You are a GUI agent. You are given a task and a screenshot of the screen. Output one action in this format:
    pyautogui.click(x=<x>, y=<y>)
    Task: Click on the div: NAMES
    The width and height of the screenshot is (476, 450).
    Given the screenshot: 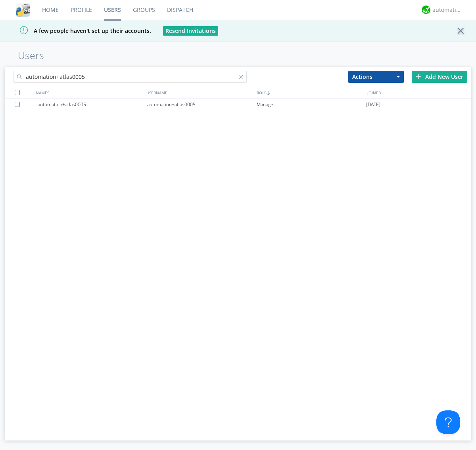 What is the action you would take?
    pyautogui.click(x=89, y=92)
    